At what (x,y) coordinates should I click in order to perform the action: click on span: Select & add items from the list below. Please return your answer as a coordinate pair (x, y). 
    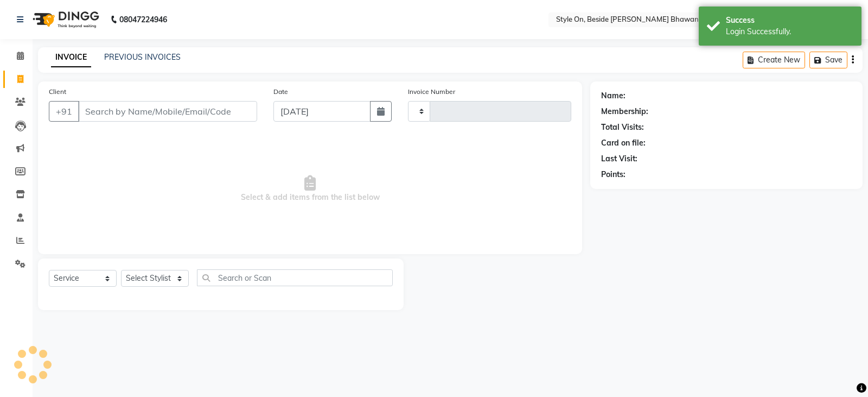
    Looking at the image, I should click on (310, 189).